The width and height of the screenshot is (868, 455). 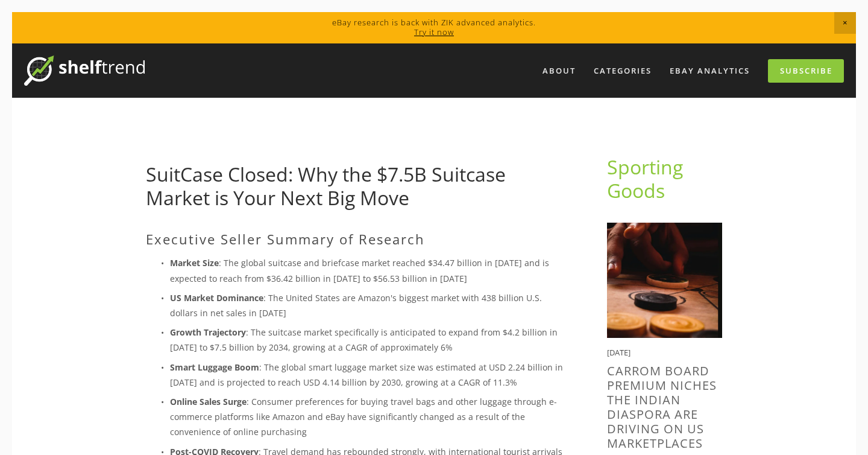 I want to click on strong: Market Size, so click(x=194, y=262).